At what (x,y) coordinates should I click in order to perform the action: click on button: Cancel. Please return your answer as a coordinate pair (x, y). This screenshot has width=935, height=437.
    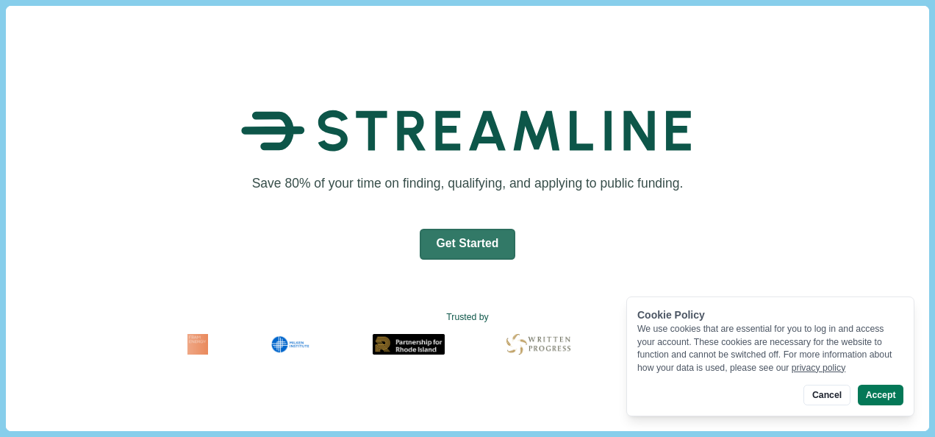
    Looking at the image, I should click on (826, 395).